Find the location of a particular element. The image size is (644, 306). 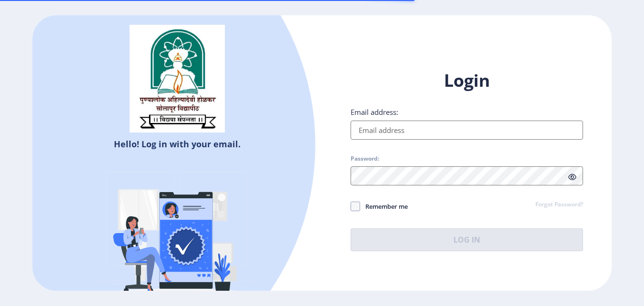

img: sulogo.png is located at coordinates (177, 78).